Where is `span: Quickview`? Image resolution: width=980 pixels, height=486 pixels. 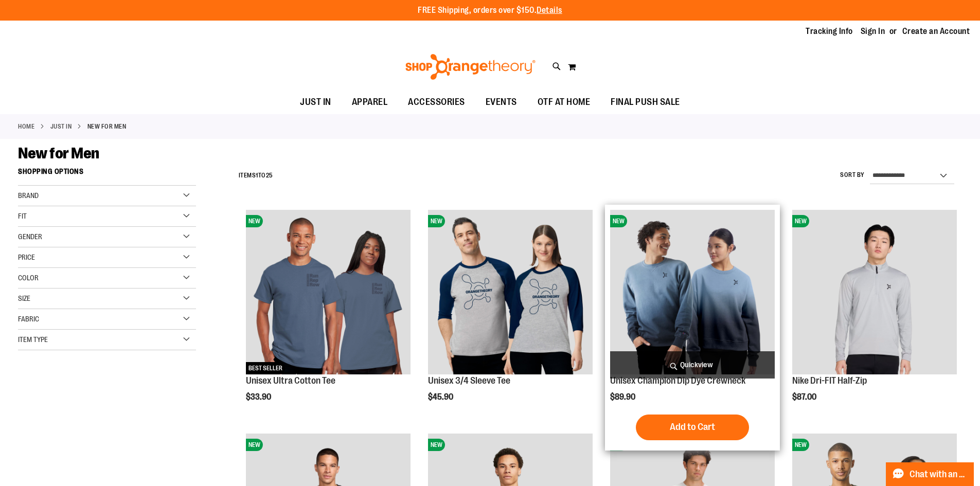 span: Quickview is located at coordinates (692, 365).